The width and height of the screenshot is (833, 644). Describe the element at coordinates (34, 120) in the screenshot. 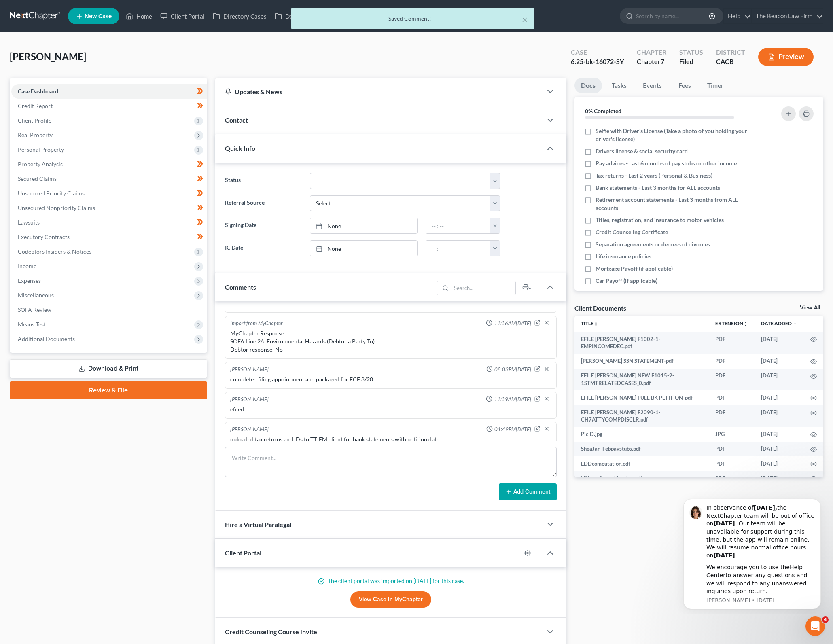

I see `span: Client Profile` at that location.